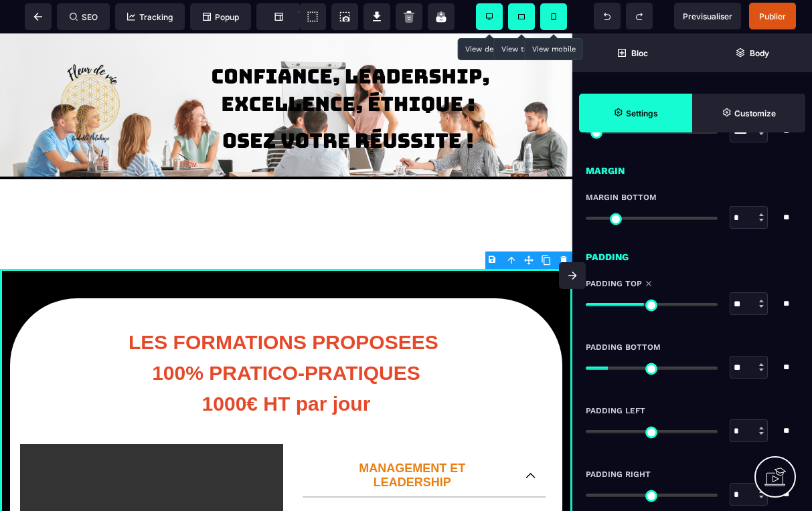 The height and width of the screenshot is (511, 812). Describe the element at coordinates (345, 17) in the screenshot. I see `span: Screenshot` at that location.